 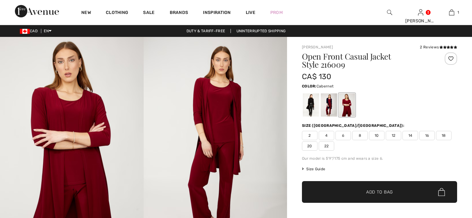 I want to click on span: 8, so click(x=360, y=136).